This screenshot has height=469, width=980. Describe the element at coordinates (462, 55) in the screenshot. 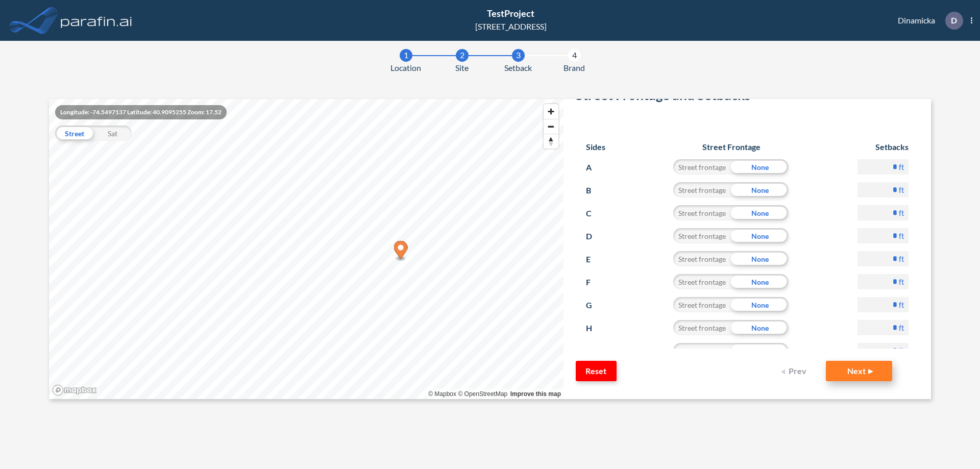

I see `div: 2` at that location.